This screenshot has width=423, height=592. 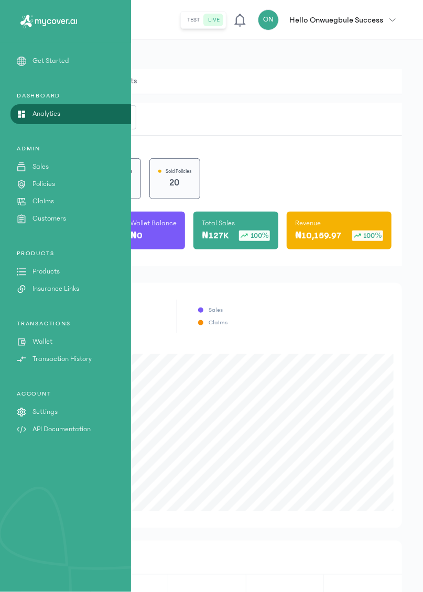 What do you see at coordinates (178, 171) in the screenshot?
I see `p: Sold Policies` at bounding box center [178, 171].